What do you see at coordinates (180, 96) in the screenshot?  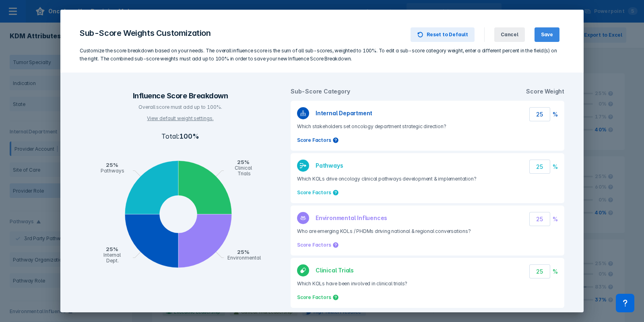 I see `div: Influence Score Breakdown` at bounding box center [180, 96].